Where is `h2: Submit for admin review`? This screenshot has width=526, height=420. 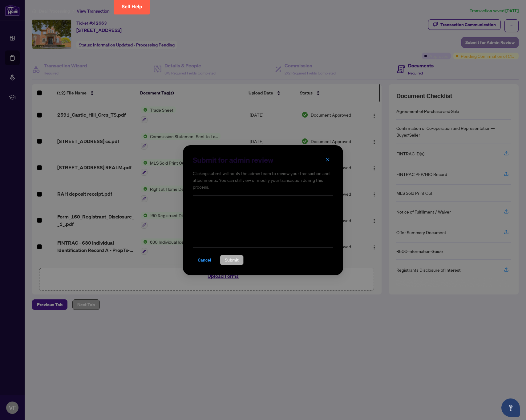 h2: Submit for admin review is located at coordinates (263, 160).